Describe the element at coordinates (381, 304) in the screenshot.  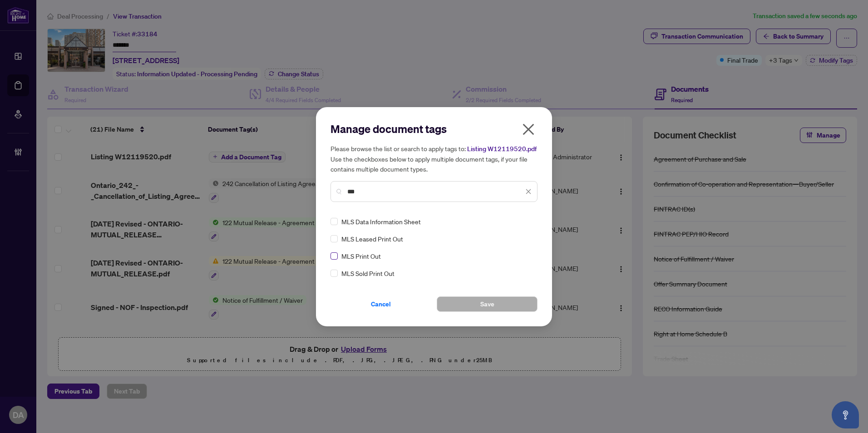
I see `button: Cancel` at that location.